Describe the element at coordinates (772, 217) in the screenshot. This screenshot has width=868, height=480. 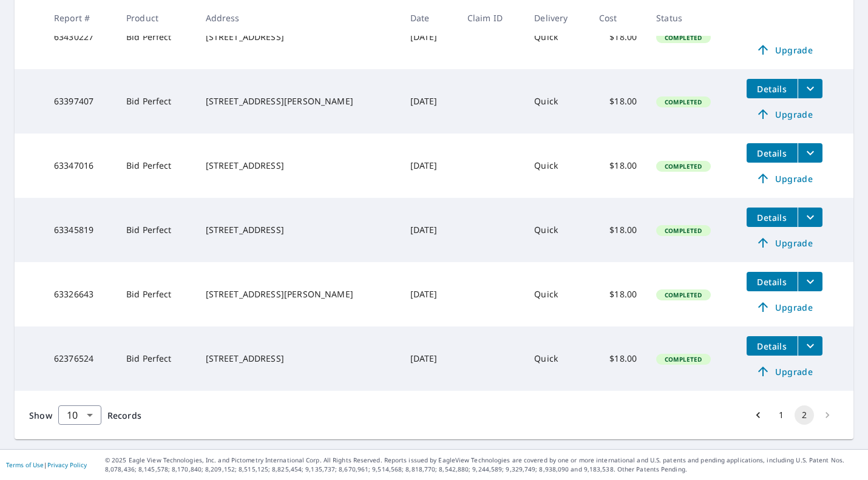
I see `button: detailsBtn-63345819` at that location.